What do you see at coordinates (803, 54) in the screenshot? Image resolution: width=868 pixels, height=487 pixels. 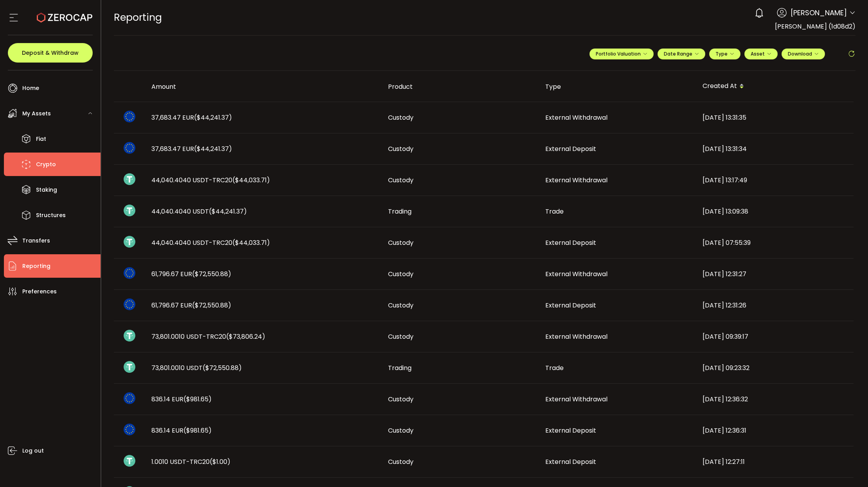 I see `button: Download` at bounding box center [803, 54].